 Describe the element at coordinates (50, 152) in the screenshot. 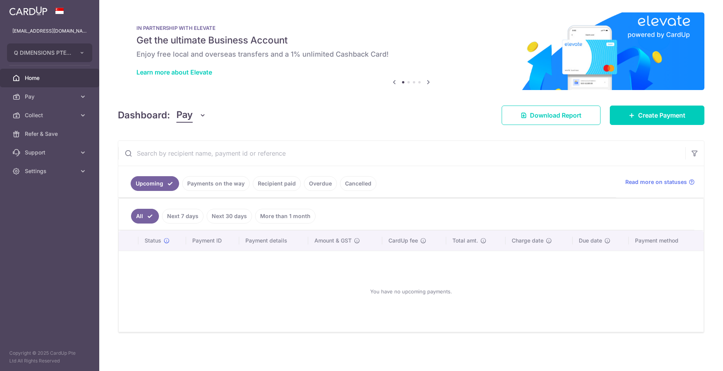

I see `span: Support` at that location.